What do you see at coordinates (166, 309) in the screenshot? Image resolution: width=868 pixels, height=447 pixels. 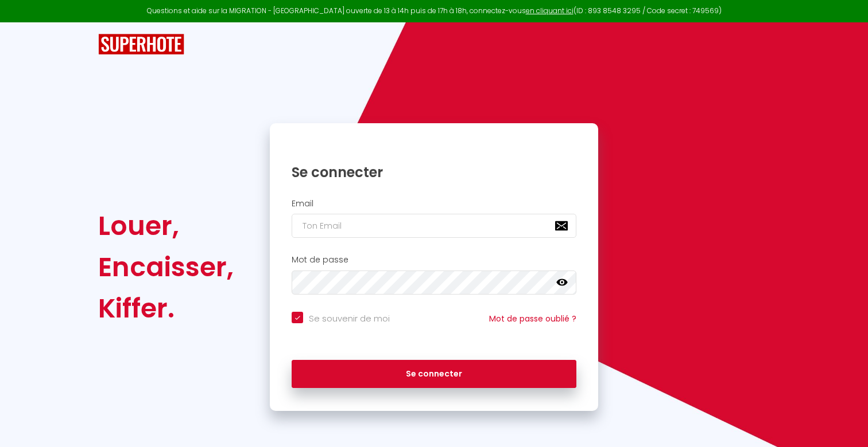 I see `div: Kiffer.` at bounding box center [166, 309].